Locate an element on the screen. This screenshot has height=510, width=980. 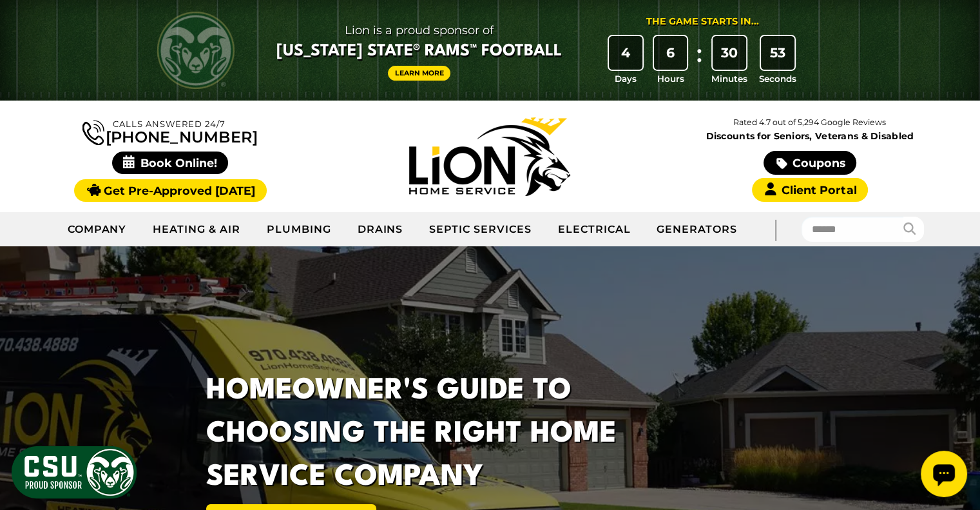
a: Plumbing is located at coordinates (299, 229).